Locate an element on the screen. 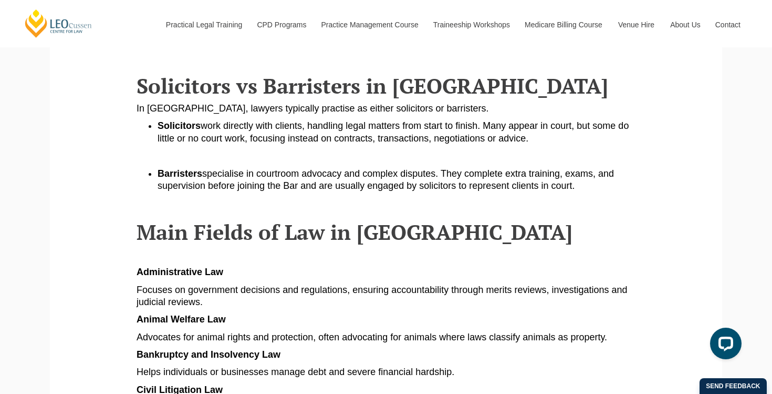  span: Focuses on government decisions and regulations, ensuring accountability through merits reviews, ... is located at coordinates (382, 295).